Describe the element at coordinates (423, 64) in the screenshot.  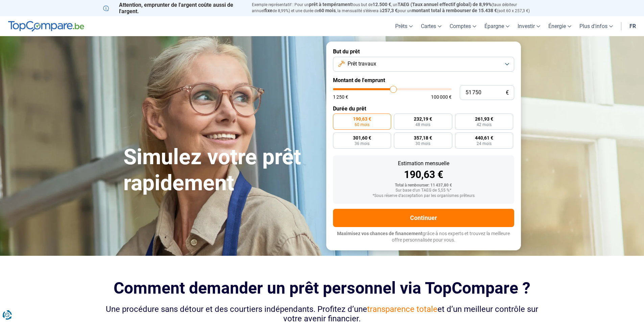
I see `button: Prêt travaux` at that location.